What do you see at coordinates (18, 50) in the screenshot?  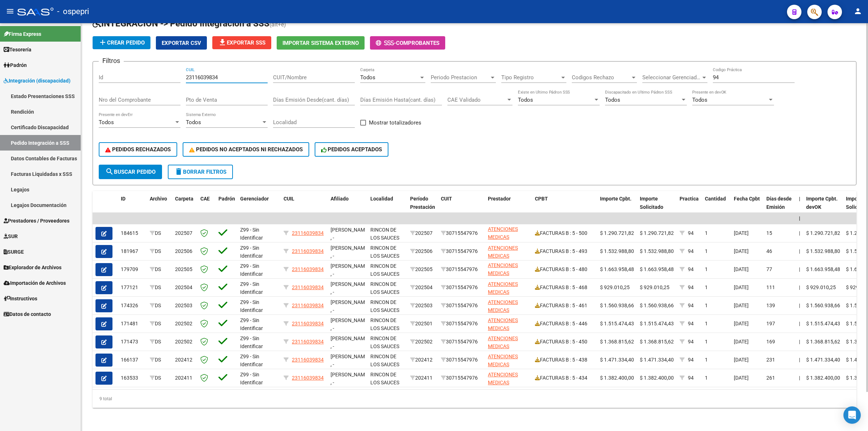 I see `span: Tesorería` at bounding box center [18, 50].